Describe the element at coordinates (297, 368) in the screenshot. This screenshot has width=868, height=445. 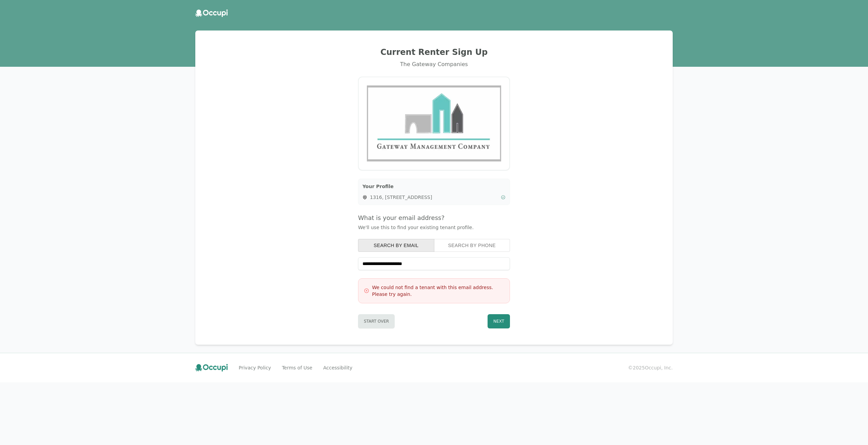
I see `a: Terms of Use` at that location.